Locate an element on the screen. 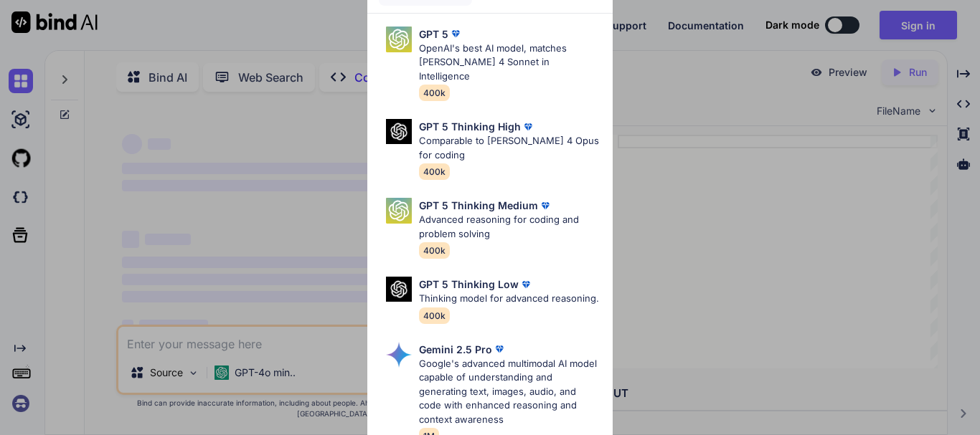  p: Thinking model for advanced reasoning. is located at coordinates (509, 299).